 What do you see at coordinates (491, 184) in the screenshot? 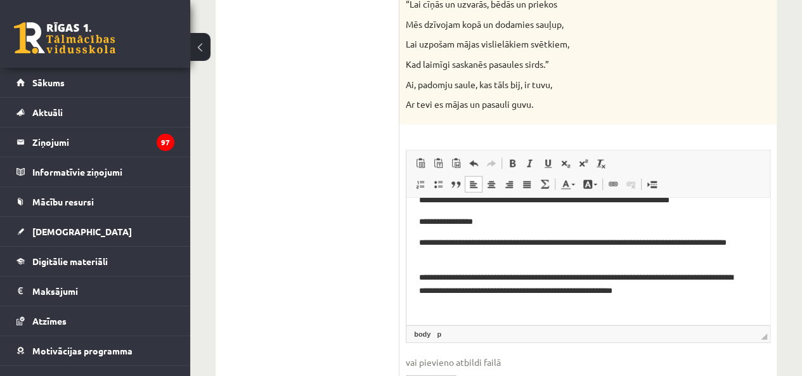
I see `a: Centrēti` at bounding box center [491, 184].